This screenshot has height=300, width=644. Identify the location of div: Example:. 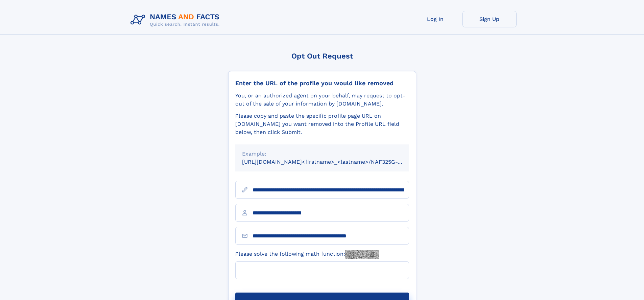
(322, 154).